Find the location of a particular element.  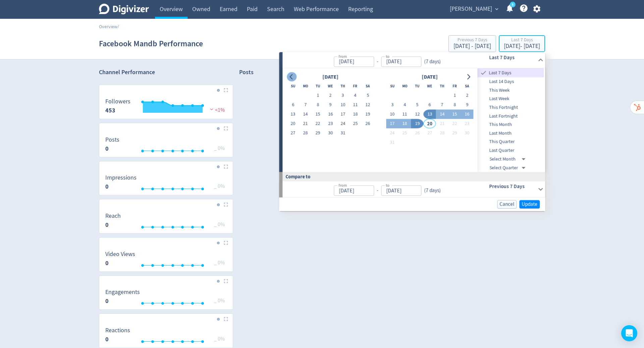

svg: Posts 0 is located at coordinates (166, 145).